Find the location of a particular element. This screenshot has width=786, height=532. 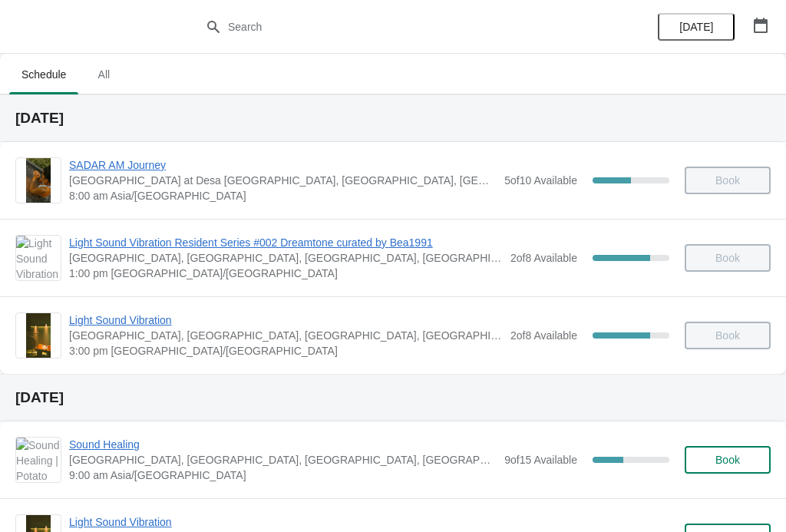

img: Light Sound Vibration | Potato Head Suites & Studios, Jalan Petitenget, Seminyak, Badung Regency,... is located at coordinates (39, 336).